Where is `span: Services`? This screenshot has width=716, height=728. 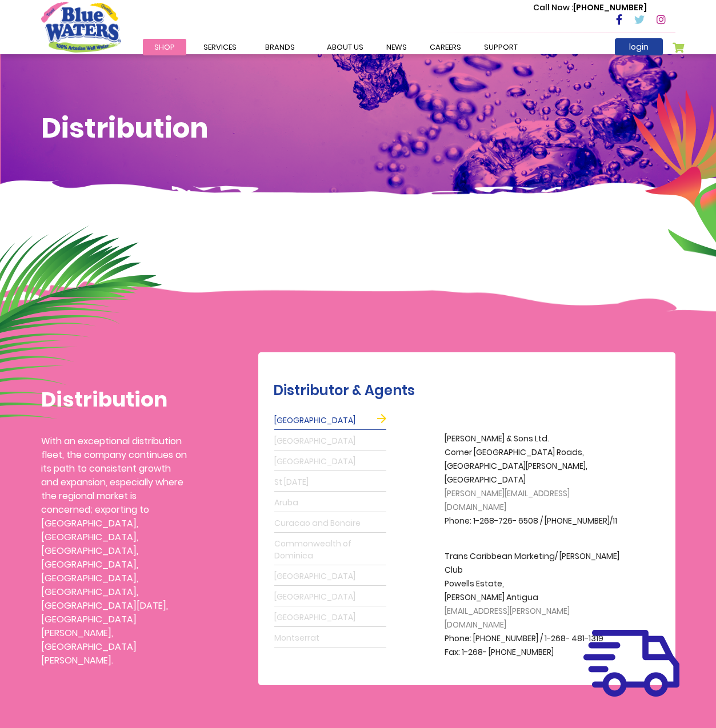 span: Services is located at coordinates (220, 47).